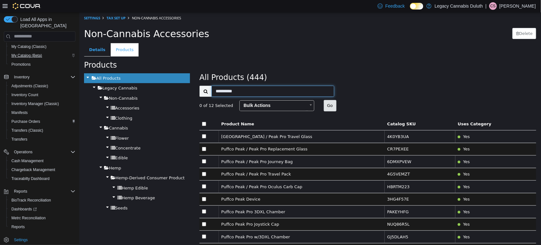 The width and height of the screenshot is (541, 245). What do you see at coordinates (25, 95) in the screenshot?
I see `a: Inventory Count` at bounding box center [25, 95].